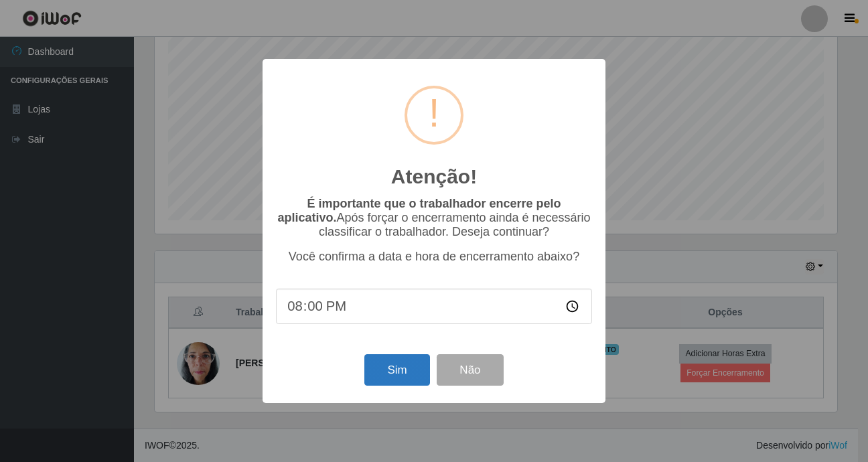 The width and height of the screenshot is (868, 462). Describe the element at coordinates (434, 256) in the screenshot. I see `p: Você confirma a data e hora de encerramento abaixo?` at that location.